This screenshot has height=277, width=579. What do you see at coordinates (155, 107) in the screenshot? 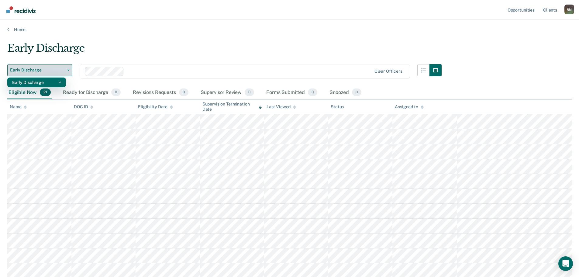
I see `div: Eligibility Date` at bounding box center [155, 107].